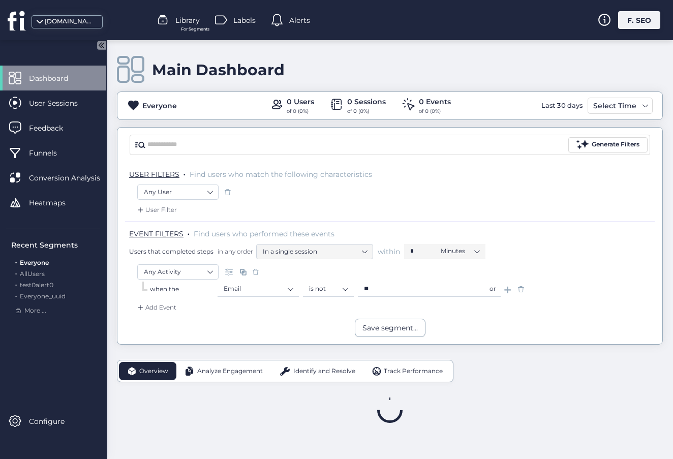 The image size is (673, 459). I want to click on span: Library, so click(187, 20).